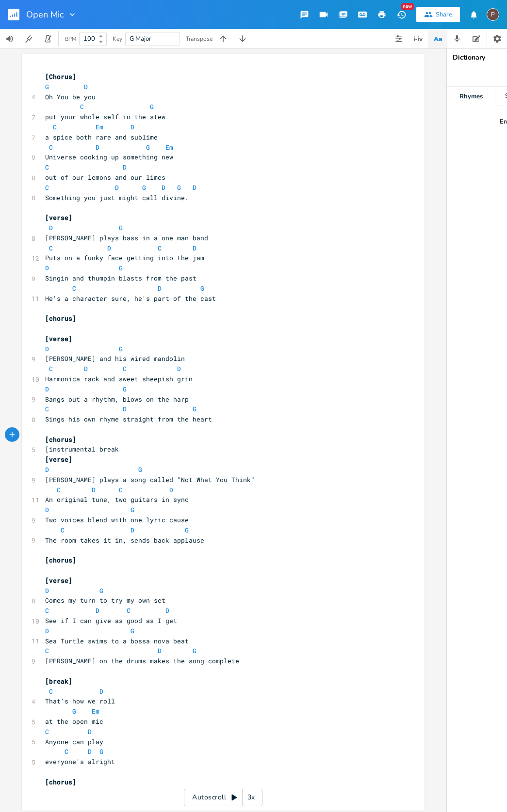  I want to click on span: G Major, so click(140, 39).